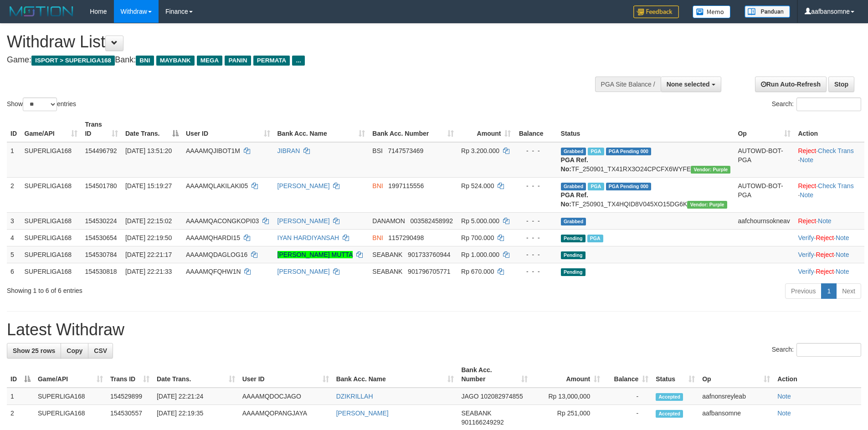 The height and width of the screenshot is (430, 868). I want to click on span: Rp 3.200.000, so click(480, 151).